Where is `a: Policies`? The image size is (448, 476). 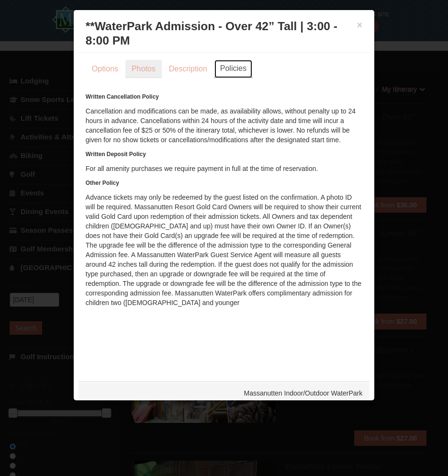
a: Policies is located at coordinates (233, 69).